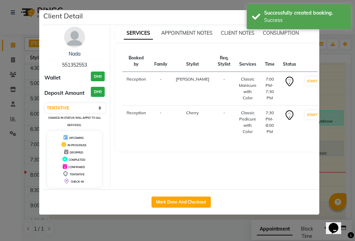 Image resolution: width=355 pixels, height=241 pixels. What do you see at coordinates (248, 89) in the screenshot?
I see `div: Classic Manicure with Color` at bounding box center [248, 89].